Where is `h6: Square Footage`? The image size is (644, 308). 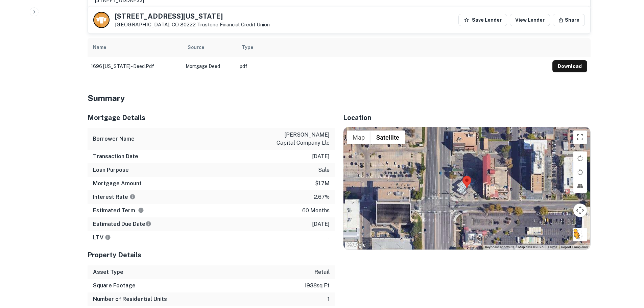 h6: Square Footage is located at coordinates (114, 286).